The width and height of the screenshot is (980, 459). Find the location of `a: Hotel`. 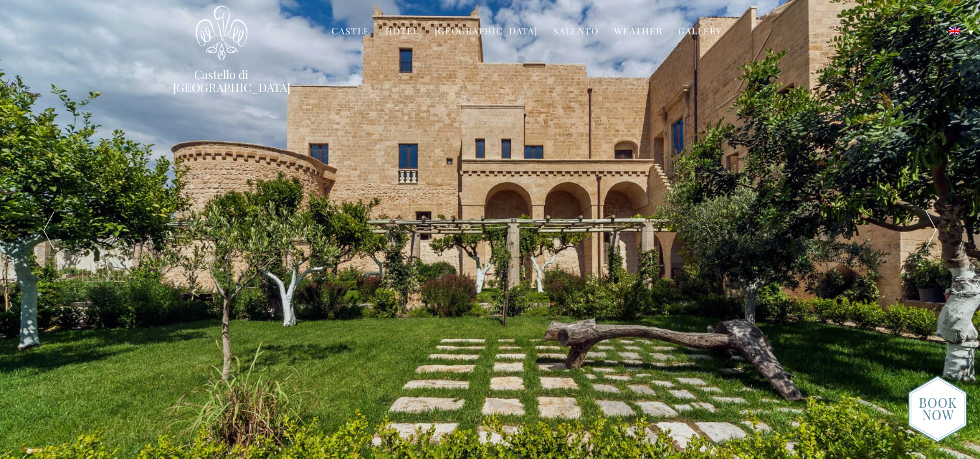

a: Hotel is located at coordinates (402, 31).